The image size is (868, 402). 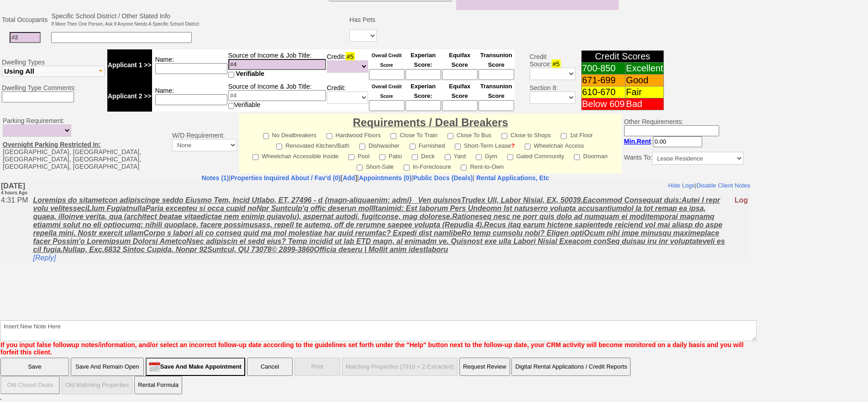 I want to click on input: Close To Bus, so click(x=450, y=136).